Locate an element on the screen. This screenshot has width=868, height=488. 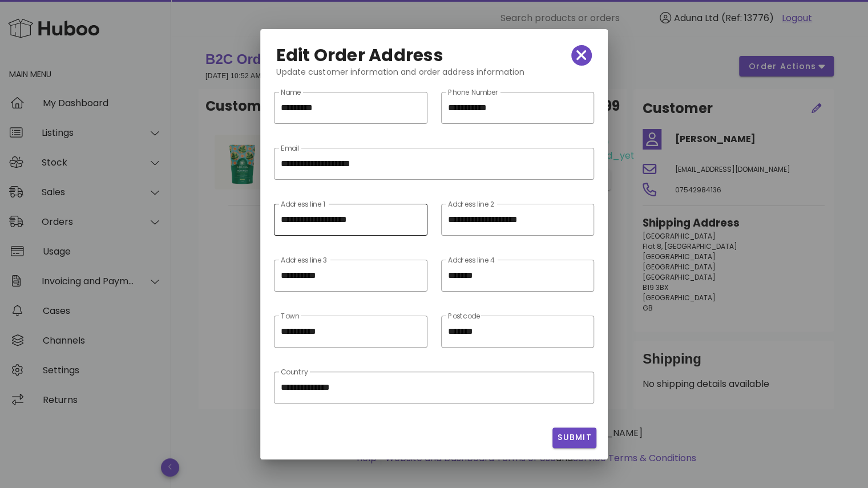
h2: Edit Order Address is located at coordinates (360, 55).